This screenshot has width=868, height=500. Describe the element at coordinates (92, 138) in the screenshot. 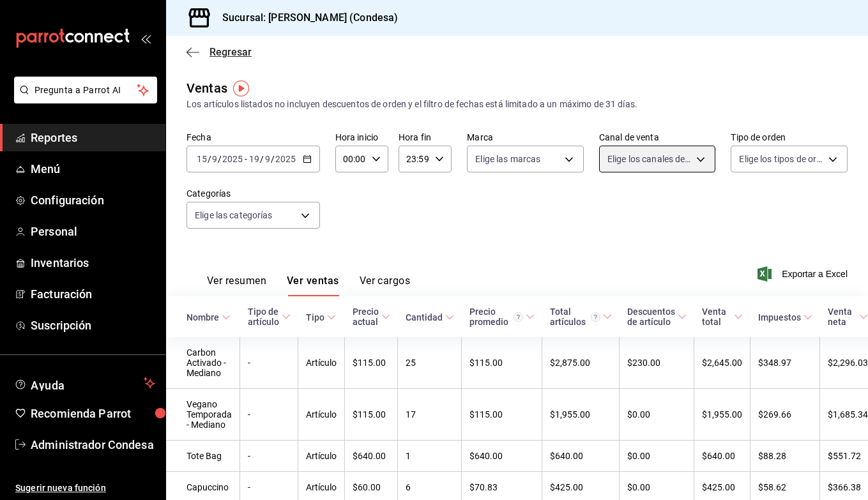

I see `span: Reportes` at that location.